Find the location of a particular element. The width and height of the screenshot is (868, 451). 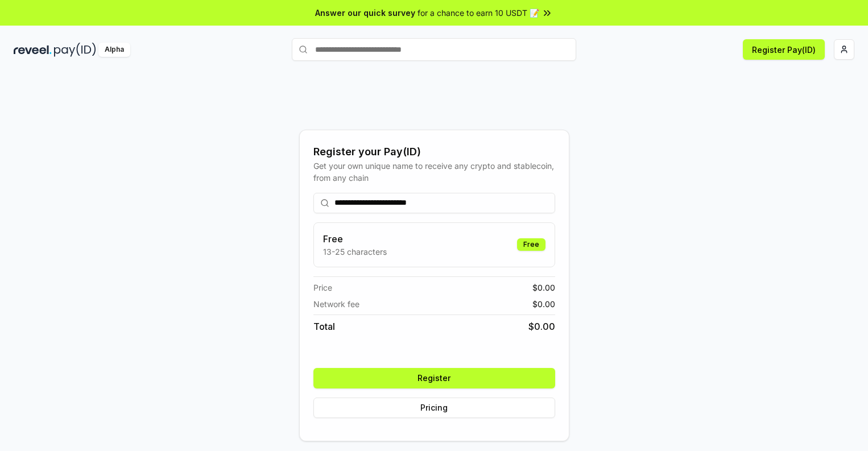

img: pay_id is located at coordinates (75, 49).